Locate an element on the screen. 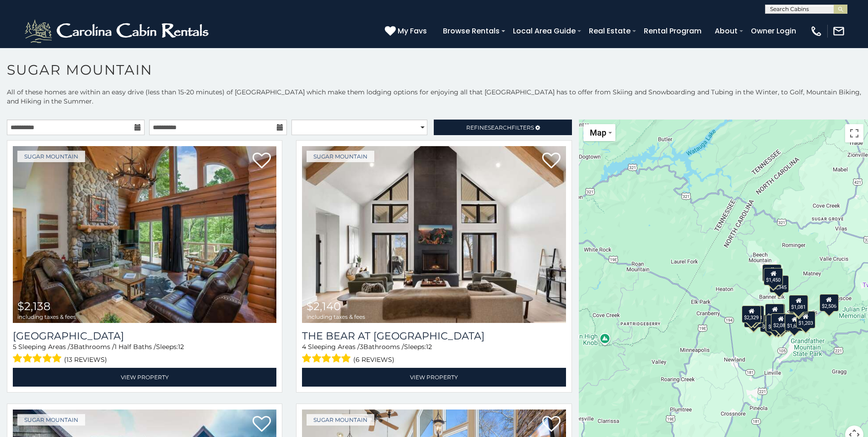  div: $1,615 is located at coordinates (794, 323).